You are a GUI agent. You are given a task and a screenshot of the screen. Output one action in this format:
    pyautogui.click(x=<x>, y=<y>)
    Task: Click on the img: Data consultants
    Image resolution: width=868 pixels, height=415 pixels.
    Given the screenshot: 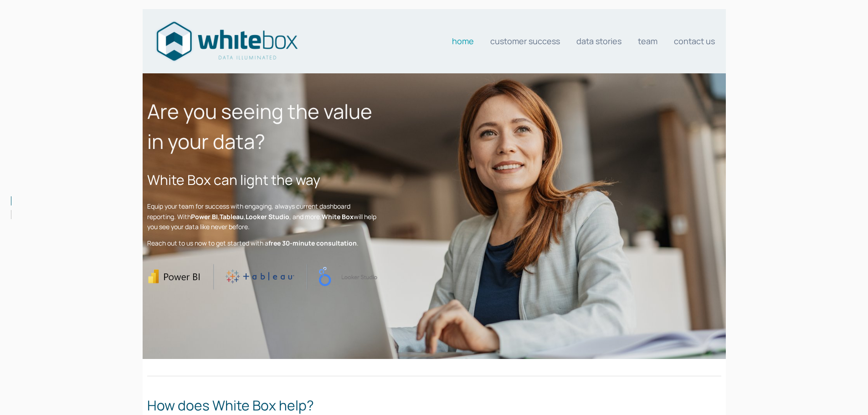 What is the action you would take?
    pyautogui.click(x=226, y=41)
    